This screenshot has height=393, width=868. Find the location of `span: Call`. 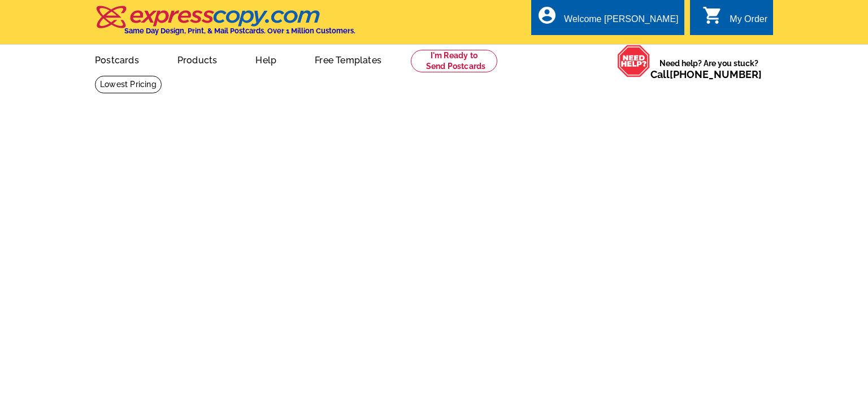

span: Call is located at coordinates (706, 74).